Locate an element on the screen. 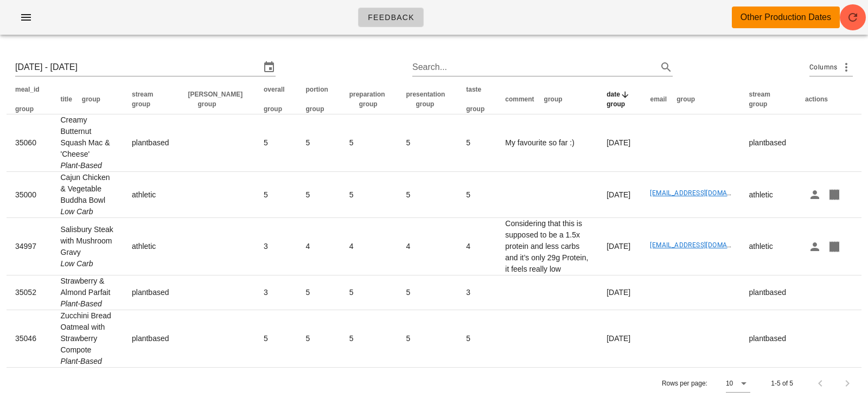 The image size is (868, 417). th: taste: Not sorted. Activate to sort ascending. is located at coordinates (477, 99).